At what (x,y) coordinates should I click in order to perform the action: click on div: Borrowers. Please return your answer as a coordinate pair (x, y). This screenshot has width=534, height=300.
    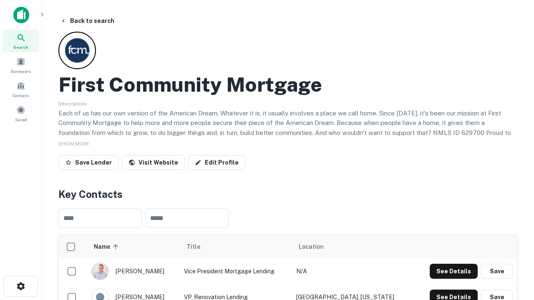
    Looking at the image, I should click on (21, 65).